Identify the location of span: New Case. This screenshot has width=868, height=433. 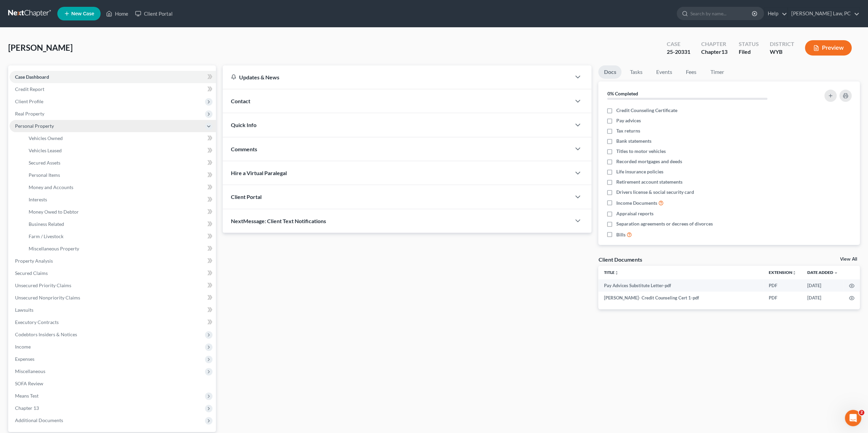
(83, 14).